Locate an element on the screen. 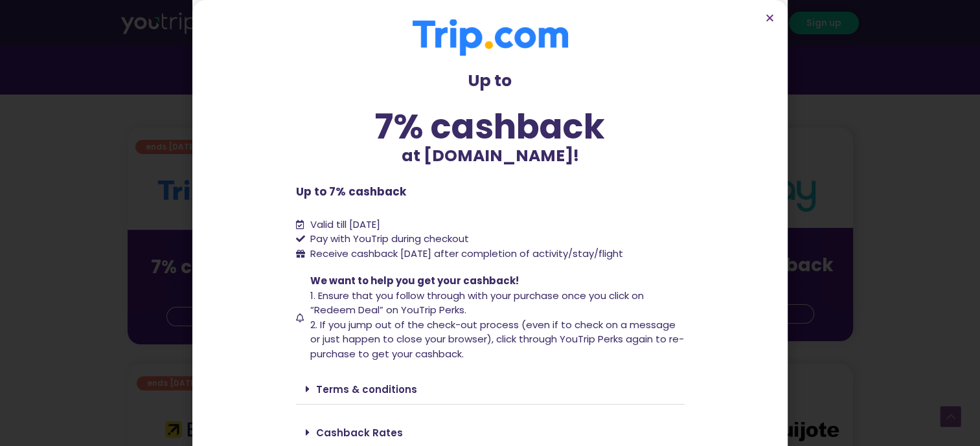  b: Up to 7% cashback is located at coordinates (351, 191).